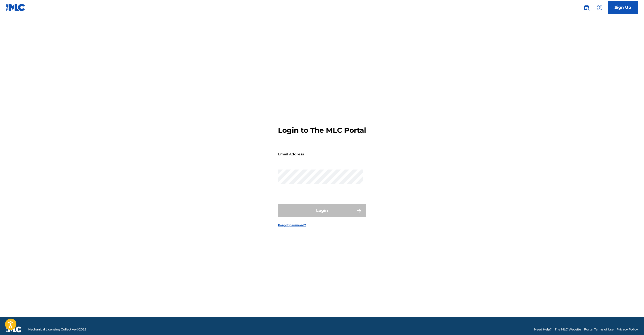 Image resolution: width=644 pixels, height=335 pixels. I want to click on a: Public Search, so click(586, 8).